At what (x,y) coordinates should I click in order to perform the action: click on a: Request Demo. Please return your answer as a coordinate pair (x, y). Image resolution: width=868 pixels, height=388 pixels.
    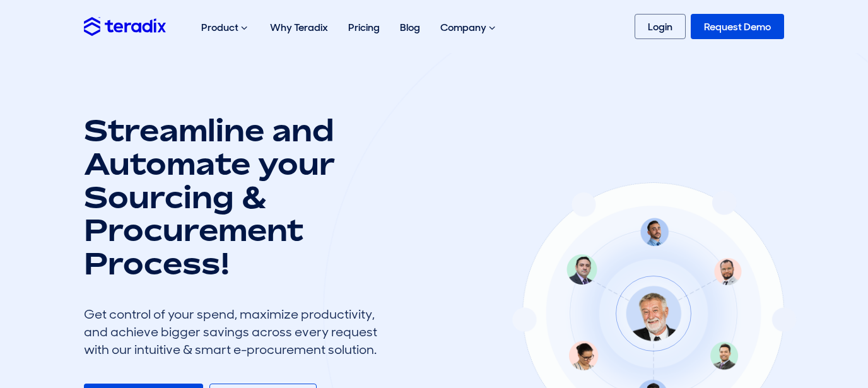
    Looking at the image, I should click on (738, 26).